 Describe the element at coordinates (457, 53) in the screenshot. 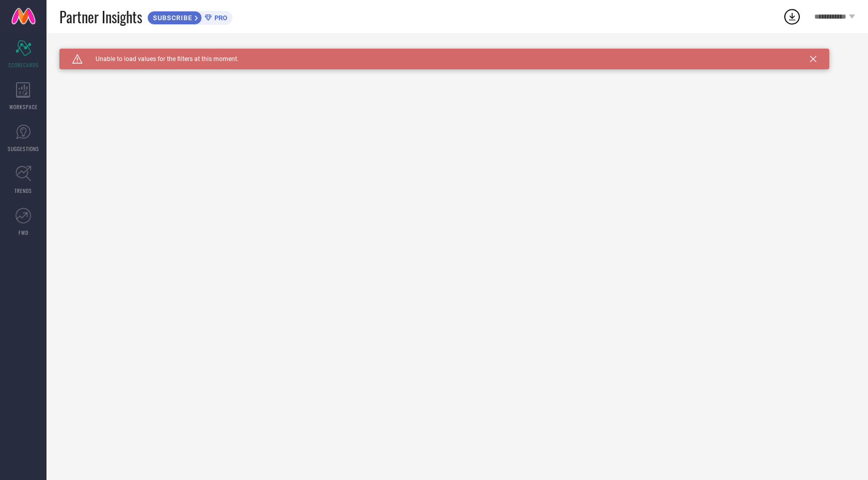

I see `div: Unable to load filters at this moment. Please try later.` at that location.